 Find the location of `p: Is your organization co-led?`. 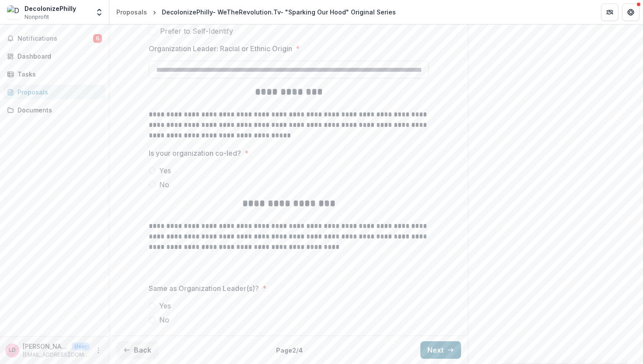

p: Is your organization co-led? is located at coordinates (194, 153).